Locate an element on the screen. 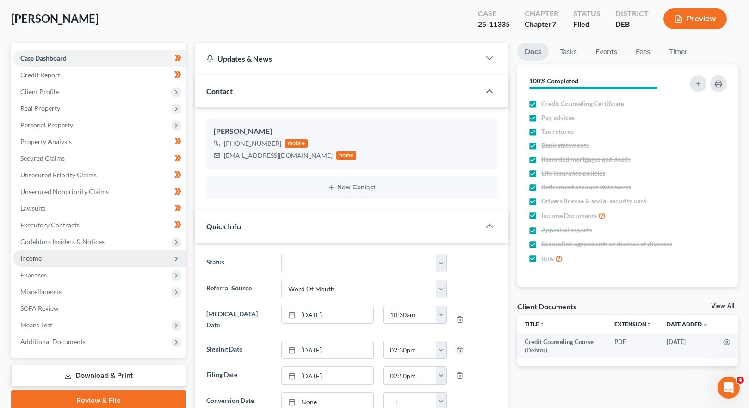  div: home is located at coordinates (347, 155).